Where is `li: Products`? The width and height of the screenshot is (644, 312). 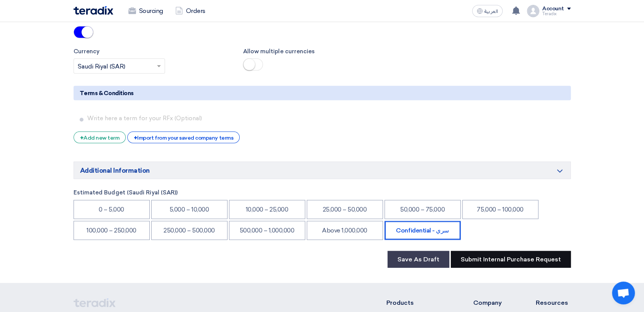
li: Products is located at coordinates (418, 303).